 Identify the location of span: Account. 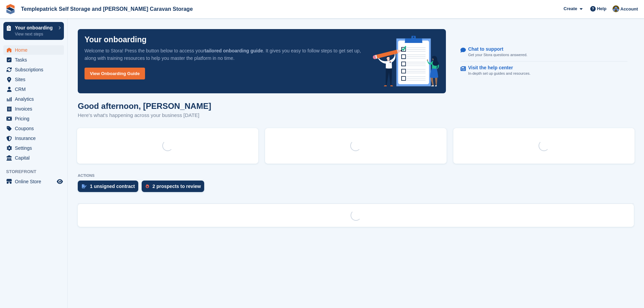
(629, 9).